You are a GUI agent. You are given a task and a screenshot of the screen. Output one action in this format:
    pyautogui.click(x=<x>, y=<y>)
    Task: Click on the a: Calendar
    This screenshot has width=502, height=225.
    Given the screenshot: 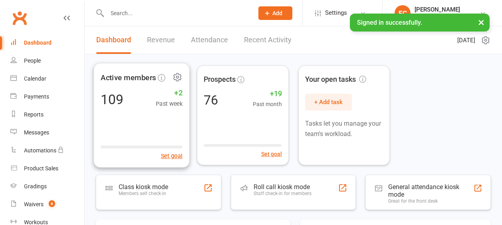 What is the action you would take?
    pyautogui.click(x=47, y=79)
    